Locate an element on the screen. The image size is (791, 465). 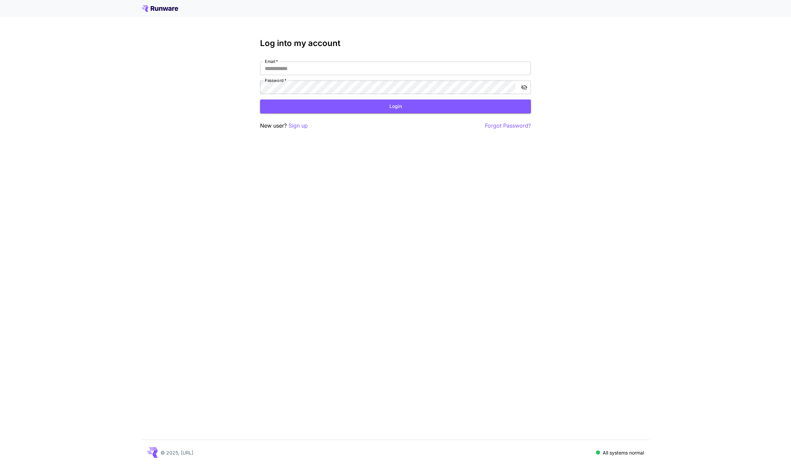
button: Forgot Password? is located at coordinates (508, 126).